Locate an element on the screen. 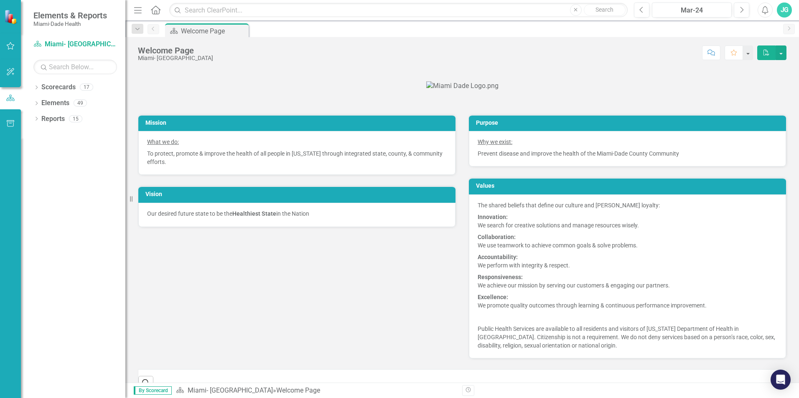 Image resolution: width=799 pixels, height=398 pixels. div: Mar-24 is located at coordinates (691, 10).